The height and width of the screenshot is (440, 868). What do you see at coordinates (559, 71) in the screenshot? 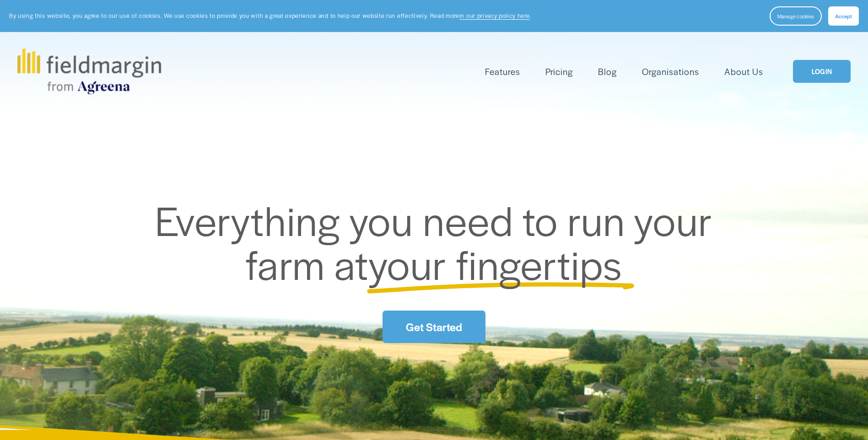
I see `a: Pricing` at bounding box center [559, 71].